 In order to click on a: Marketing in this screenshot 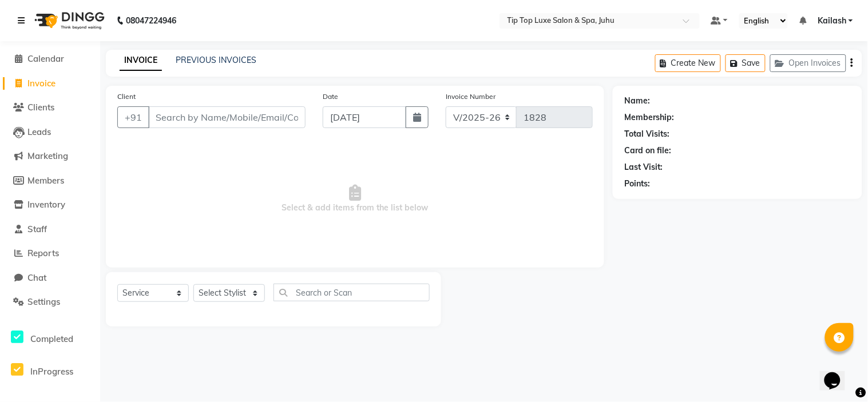, I will do `click(50, 157)`.